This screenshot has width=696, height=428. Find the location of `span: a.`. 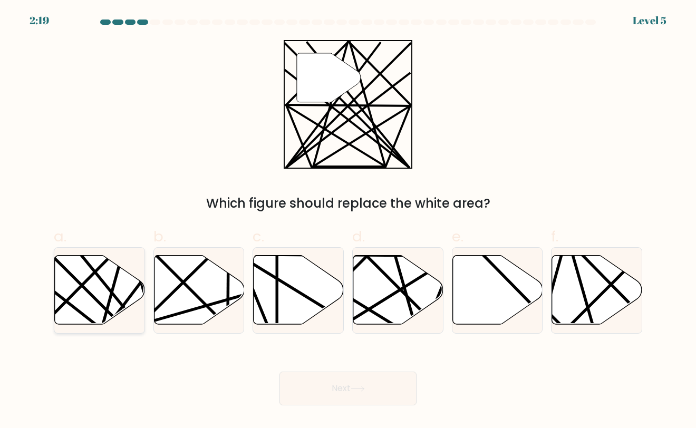

span: a. is located at coordinates (60, 236).